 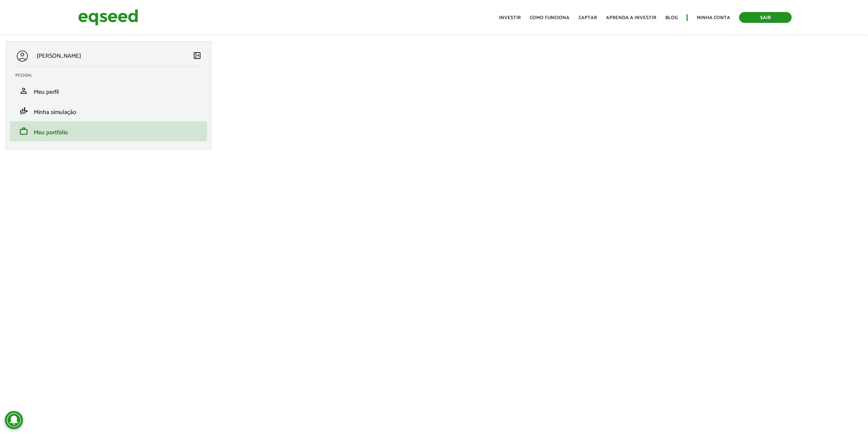 I want to click on a: Minha conta, so click(x=713, y=17).